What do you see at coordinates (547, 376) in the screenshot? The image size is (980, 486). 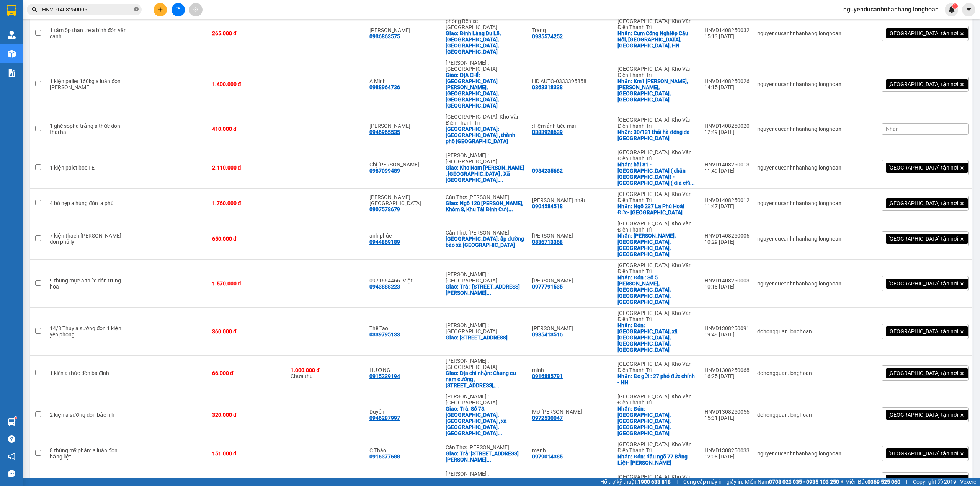 I see `div: 0916885791` at bounding box center [547, 376].